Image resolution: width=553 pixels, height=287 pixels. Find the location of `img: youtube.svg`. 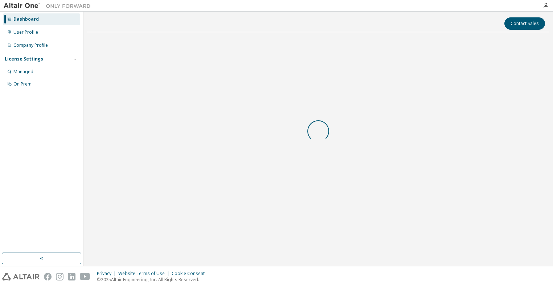

img: youtube.svg is located at coordinates (85, 277).